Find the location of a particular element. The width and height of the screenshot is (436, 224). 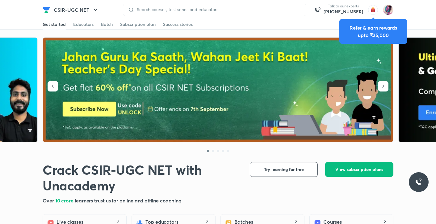

a: call-us is located at coordinates (317, 10).